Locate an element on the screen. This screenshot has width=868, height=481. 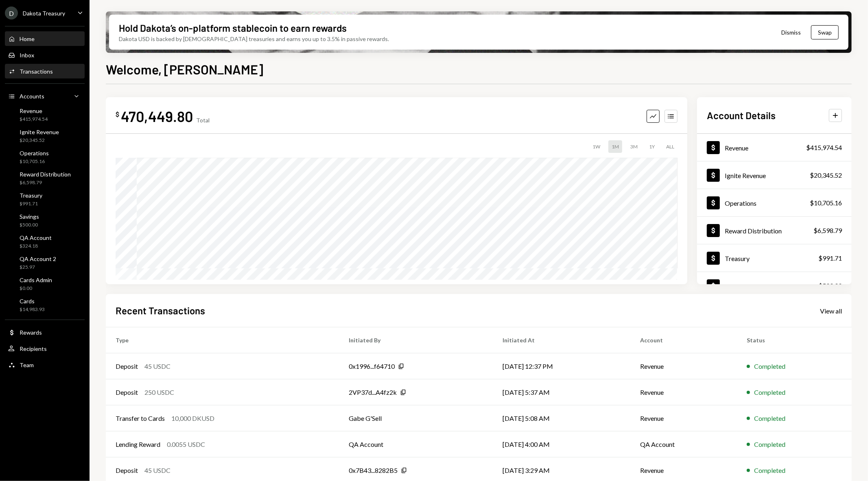
div: Revenue is located at coordinates (34, 111).